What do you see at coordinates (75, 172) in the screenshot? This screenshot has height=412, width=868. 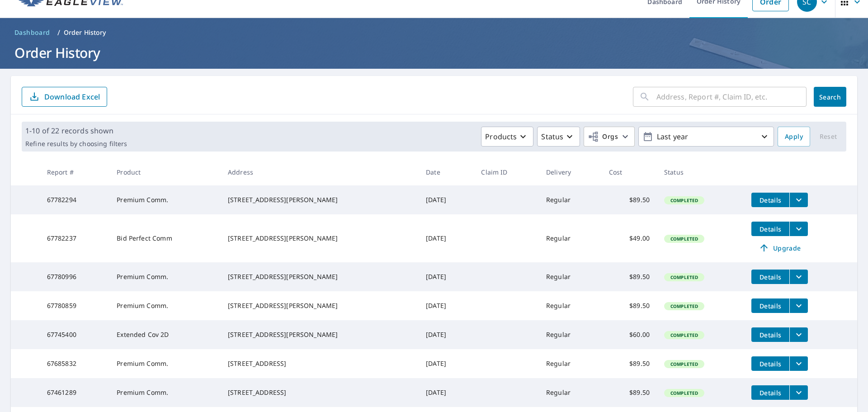 I see `th: Report #` at bounding box center [75, 172].